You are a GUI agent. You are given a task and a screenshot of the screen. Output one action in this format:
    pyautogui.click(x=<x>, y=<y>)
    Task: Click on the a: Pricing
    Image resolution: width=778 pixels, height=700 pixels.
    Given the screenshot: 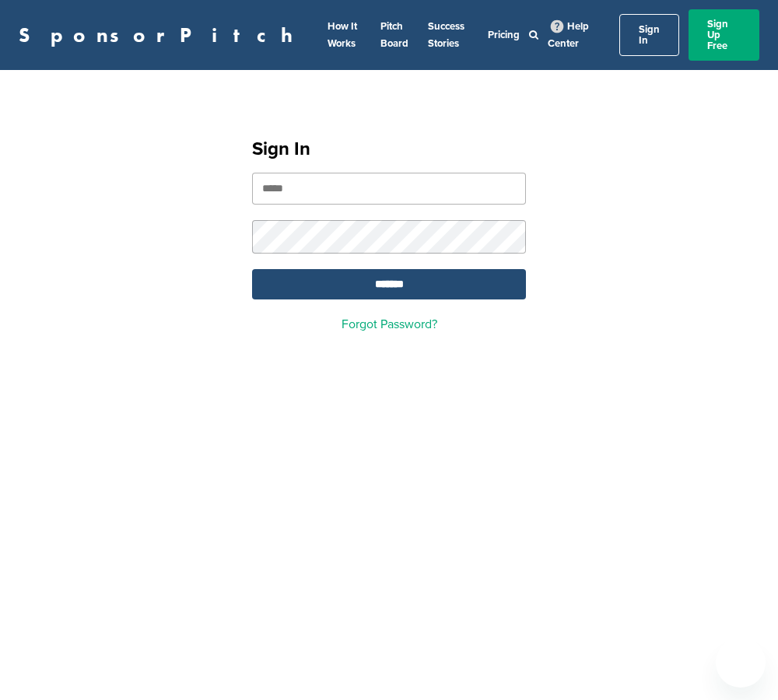 What is the action you would take?
    pyautogui.click(x=504, y=35)
    